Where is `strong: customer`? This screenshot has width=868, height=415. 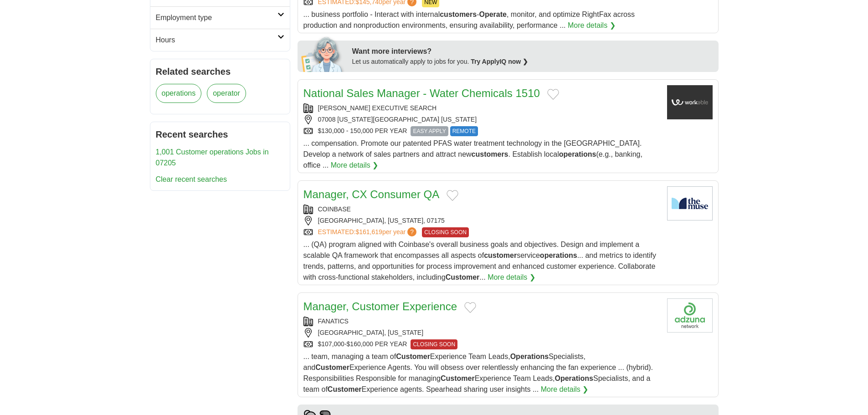
strong: customer is located at coordinates (500, 255).